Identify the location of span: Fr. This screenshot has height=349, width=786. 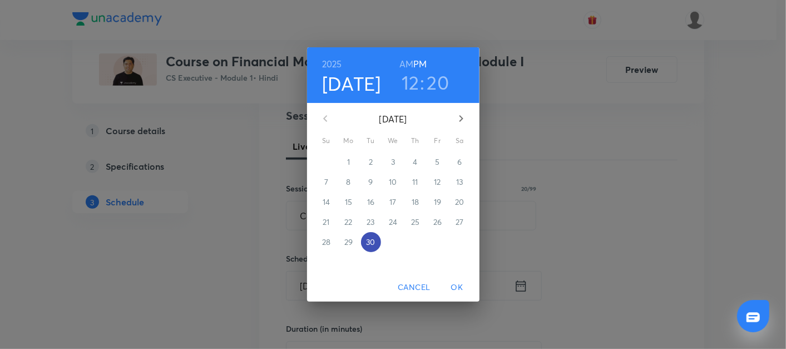
(438, 141).